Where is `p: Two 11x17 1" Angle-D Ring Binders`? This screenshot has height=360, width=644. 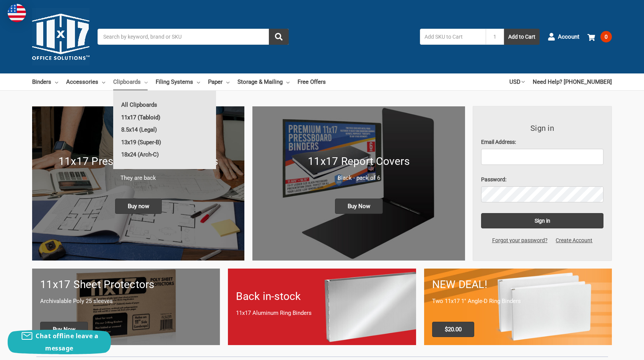 p: Two 11x17 1" Angle-D Ring Binders is located at coordinates (518, 301).